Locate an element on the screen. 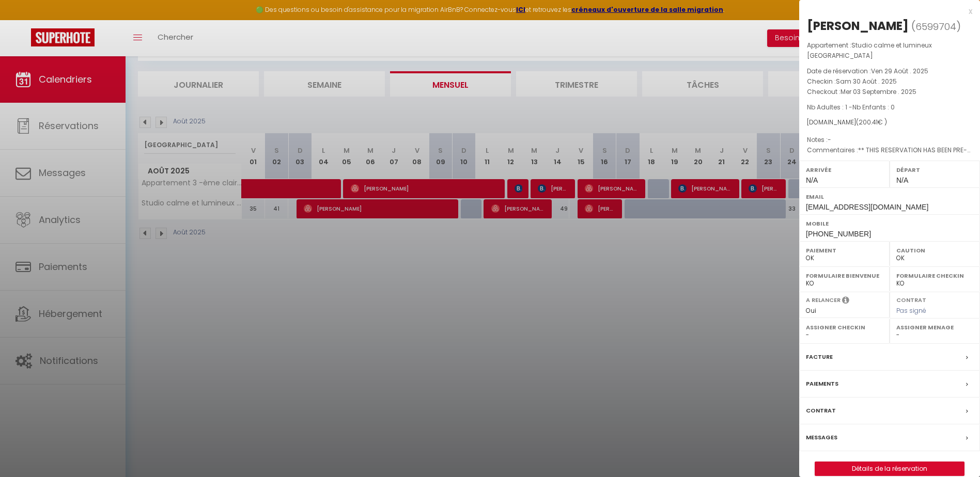 The image size is (980, 477). p: Appartement : is located at coordinates (889, 51).